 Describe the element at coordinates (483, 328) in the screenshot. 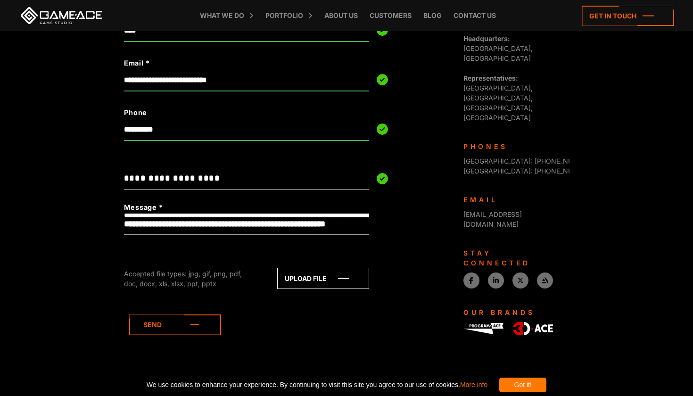

I see `img: Program-Ace` at that location.